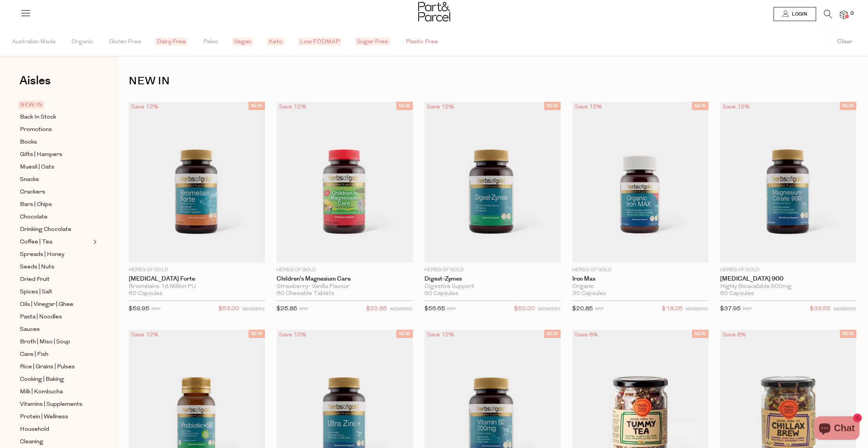 The height and width of the screenshot is (448, 868). I want to click on a: Spreads | Honey, so click(55, 254).